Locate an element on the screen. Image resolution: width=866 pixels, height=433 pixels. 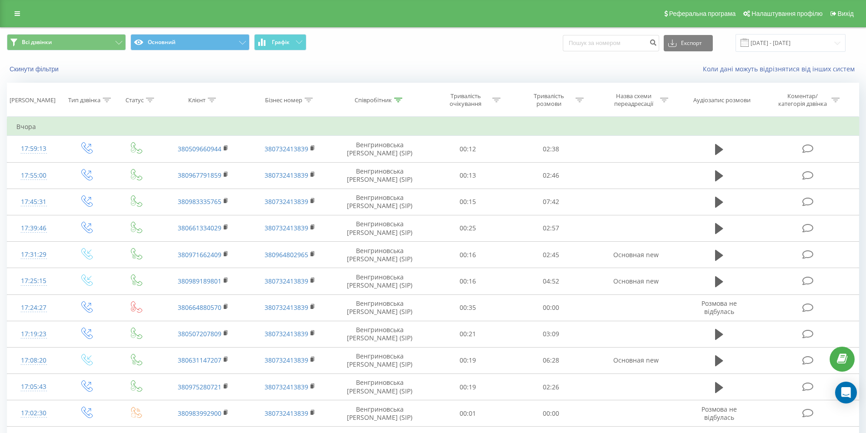
div: 17:25:15 is located at coordinates (34, 281).